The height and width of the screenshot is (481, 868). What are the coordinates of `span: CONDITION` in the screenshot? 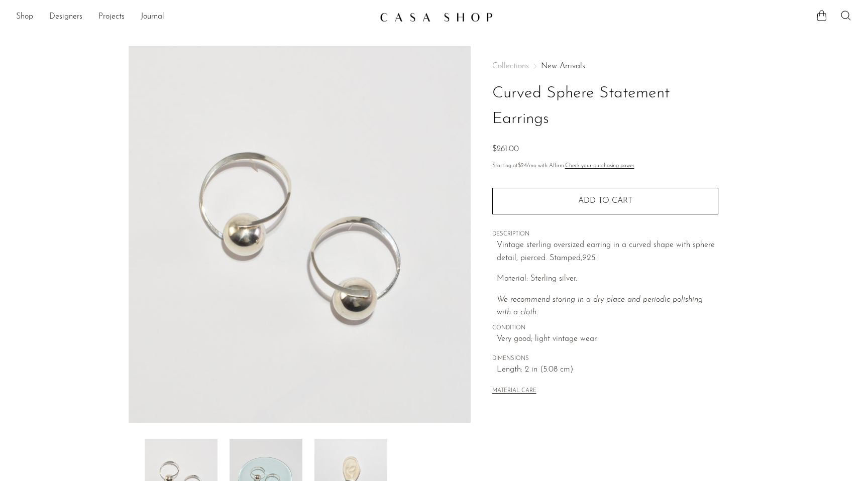 It's located at (605, 328).